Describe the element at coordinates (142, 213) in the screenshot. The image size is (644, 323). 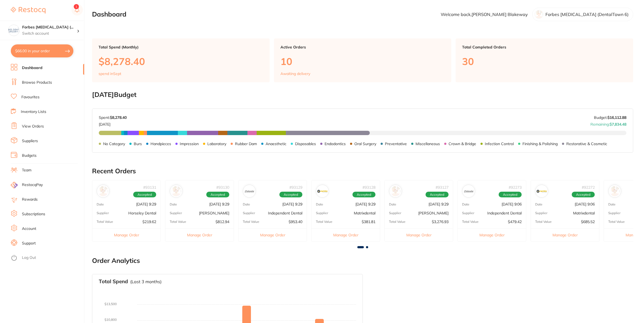
I see `p: Horseley Dental` at that location.